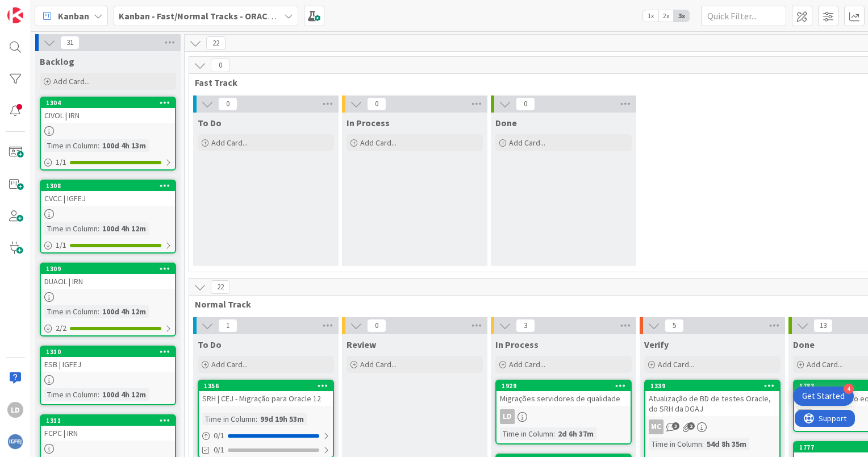 This screenshot has width=868, height=457. What do you see at coordinates (108, 328) in the screenshot?
I see `div: 2/2` at bounding box center [108, 328].